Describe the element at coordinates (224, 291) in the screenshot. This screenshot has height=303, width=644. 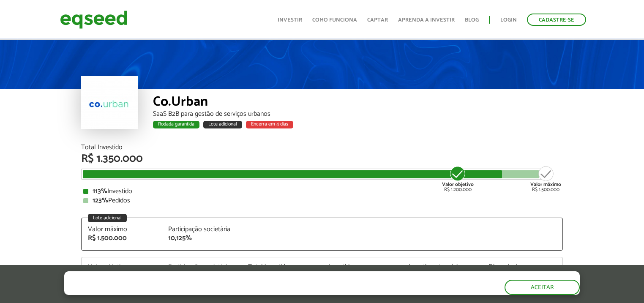
I see `a: política de privacidade e de cookies` at that location.